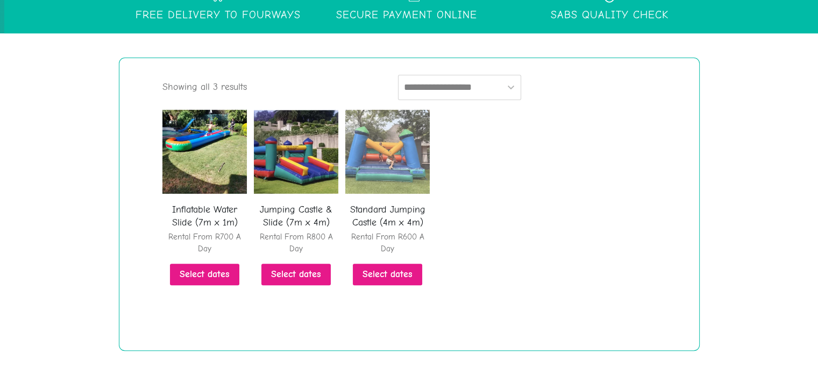  I want to click on a: Select dates for Standard Jumping Castle (4m x 4m), so click(387, 274).